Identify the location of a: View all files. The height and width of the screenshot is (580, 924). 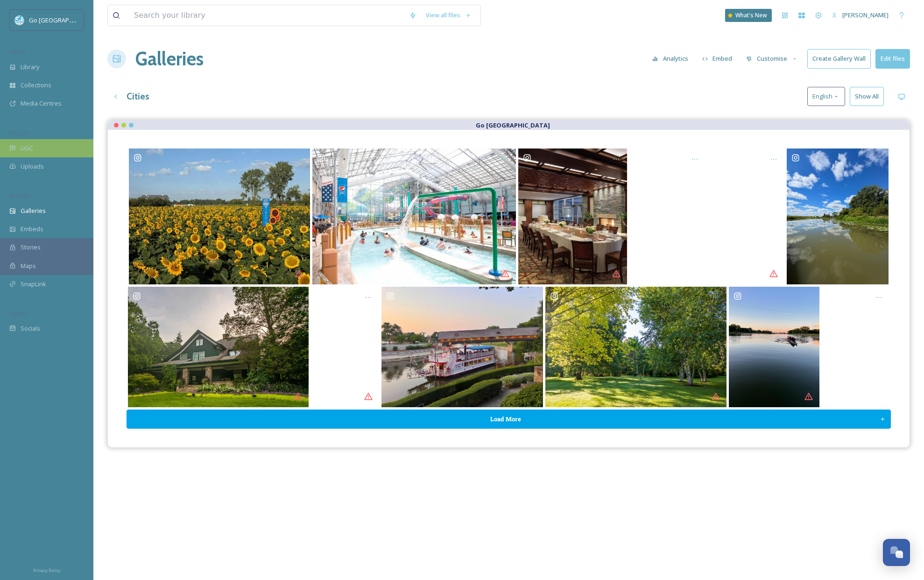
(449, 15).